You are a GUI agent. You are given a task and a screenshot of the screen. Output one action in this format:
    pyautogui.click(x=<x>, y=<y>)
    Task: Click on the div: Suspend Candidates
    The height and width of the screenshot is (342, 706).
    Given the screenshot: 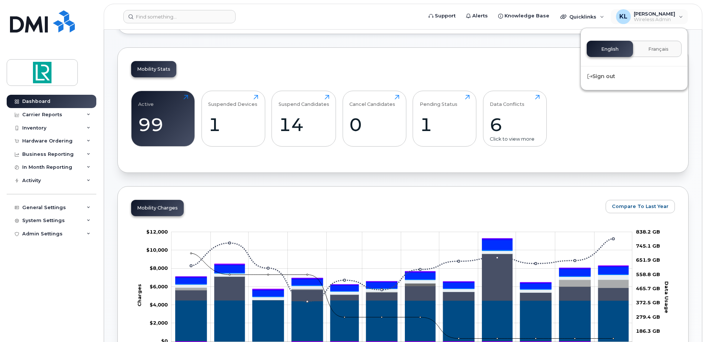 What is the action you would take?
    pyautogui.click(x=304, y=101)
    